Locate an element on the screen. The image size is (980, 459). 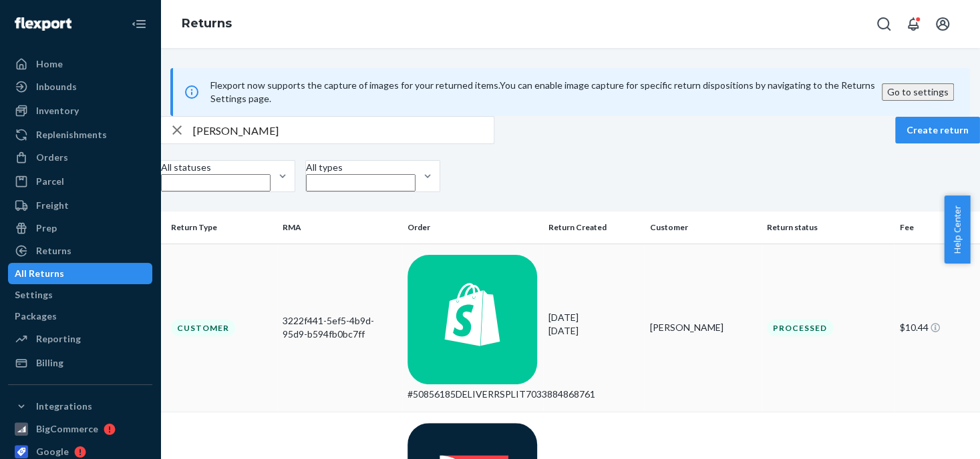
button: Help Center is located at coordinates (956, 230).